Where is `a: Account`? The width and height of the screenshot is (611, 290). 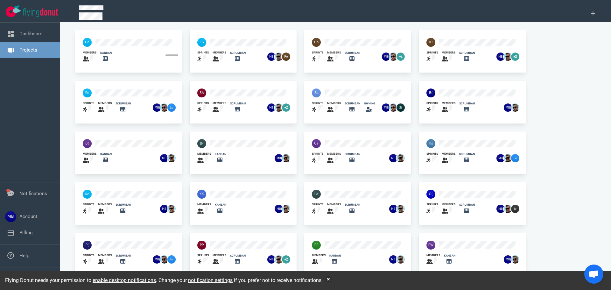 a: Account is located at coordinates (28, 216).